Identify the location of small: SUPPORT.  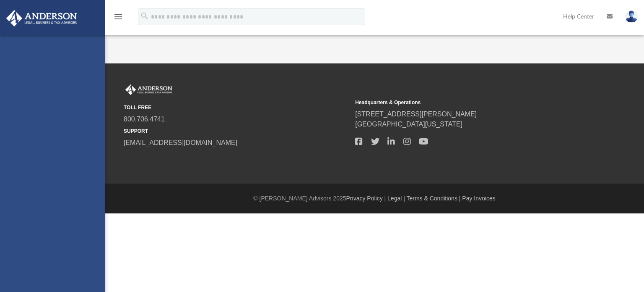
(236, 131).